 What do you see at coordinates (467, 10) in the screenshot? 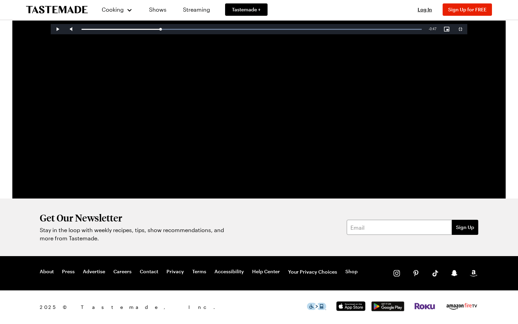
I see `button: Sign Up for FREE` at bounding box center [467, 10].